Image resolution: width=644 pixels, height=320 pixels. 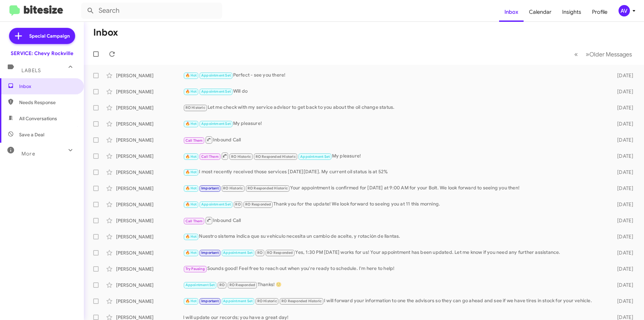 What do you see at coordinates (32, 134) in the screenshot?
I see `span: Save a Deal` at bounding box center [32, 134].